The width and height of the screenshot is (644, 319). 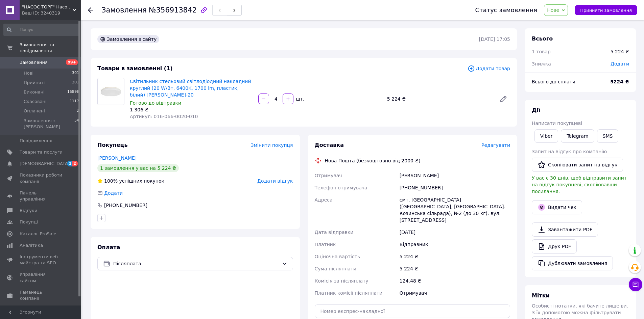 What do you see at coordinates (28, 73) in the screenshot?
I see `span: Нові` at bounding box center [28, 73].